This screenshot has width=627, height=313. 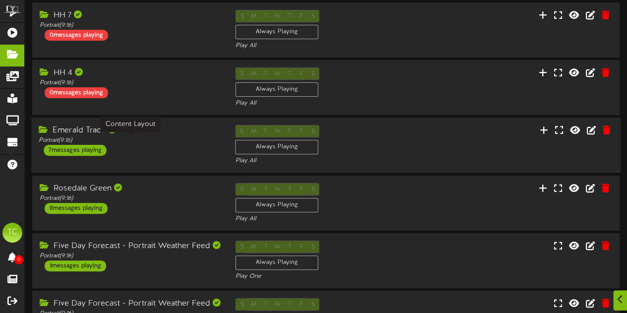 I want to click on div: TC, so click(x=12, y=232).